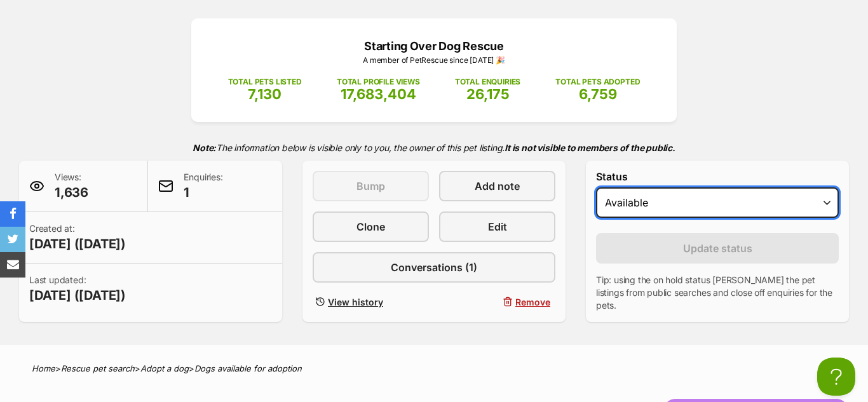 This screenshot has height=402, width=868. I want to click on span: 1,636, so click(71, 192).